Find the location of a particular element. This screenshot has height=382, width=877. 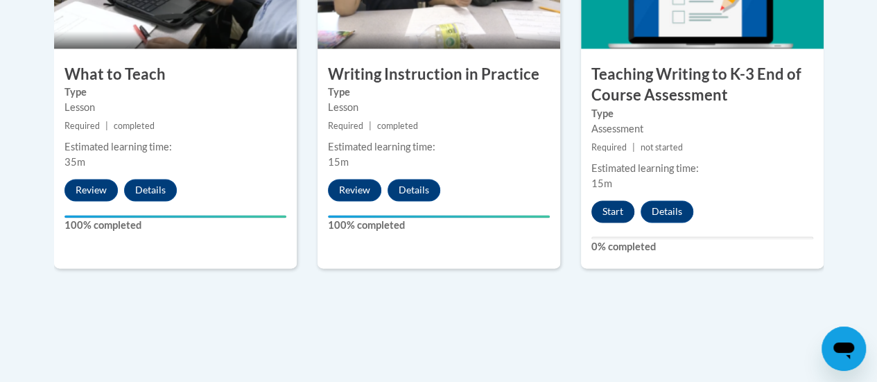

label: 0% completed is located at coordinates (702, 247).